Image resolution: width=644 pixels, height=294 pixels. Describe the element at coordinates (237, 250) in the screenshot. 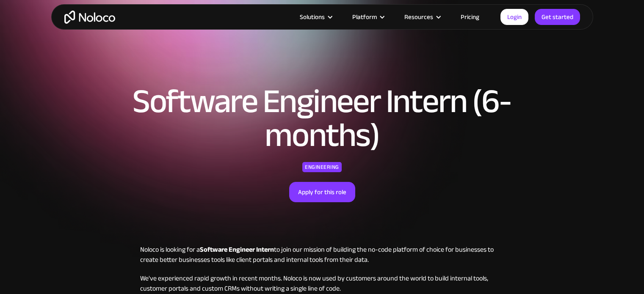

I see `strong: Software Engineer Intern` at that location.